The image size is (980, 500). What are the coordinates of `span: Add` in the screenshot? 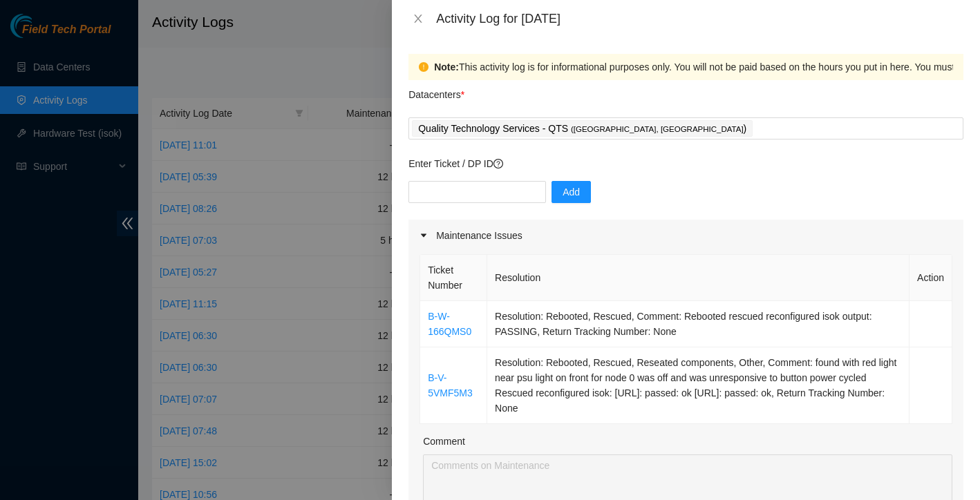 It's located at (571, 192).